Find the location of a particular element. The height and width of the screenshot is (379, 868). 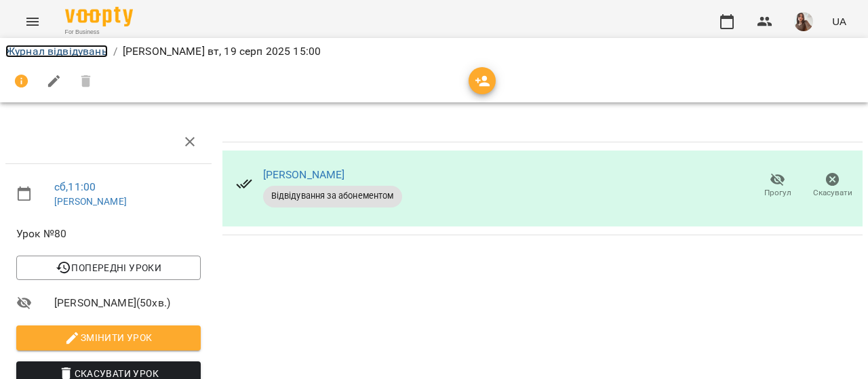

button: UA is located at coordinates (839, 21).